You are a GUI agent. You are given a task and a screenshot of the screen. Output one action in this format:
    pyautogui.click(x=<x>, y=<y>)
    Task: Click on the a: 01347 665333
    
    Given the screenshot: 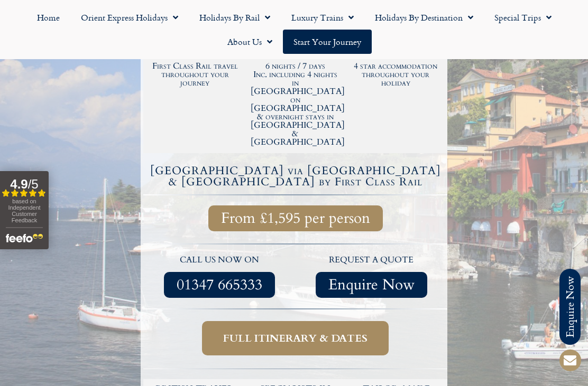 What is the action you would take?
    pyautogui.click(x=219, y=285)
    